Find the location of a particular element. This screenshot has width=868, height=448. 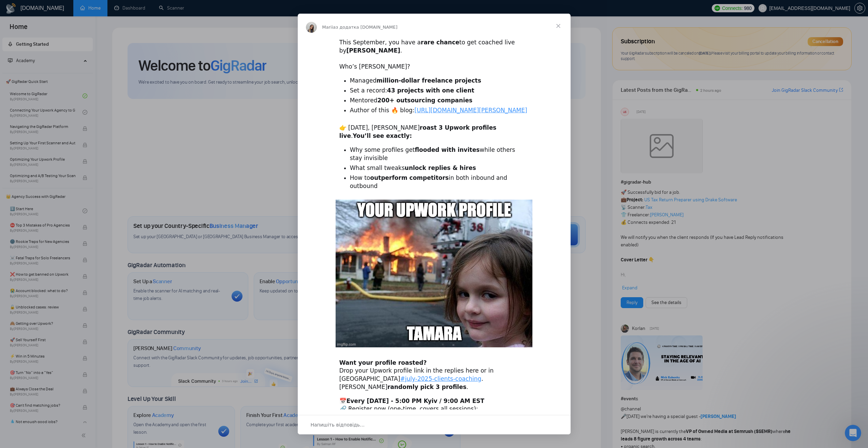

span: Mariia is located at coordinates (329, 27).